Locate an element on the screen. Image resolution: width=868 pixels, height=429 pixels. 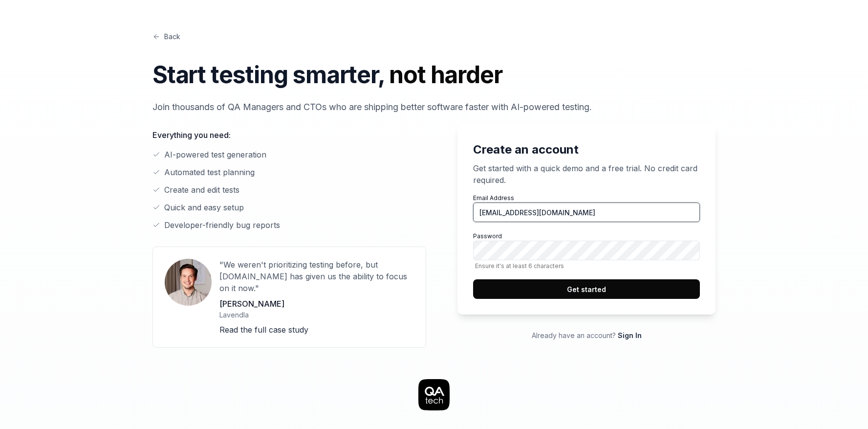
label: Password is located at coordinates (586, 250).